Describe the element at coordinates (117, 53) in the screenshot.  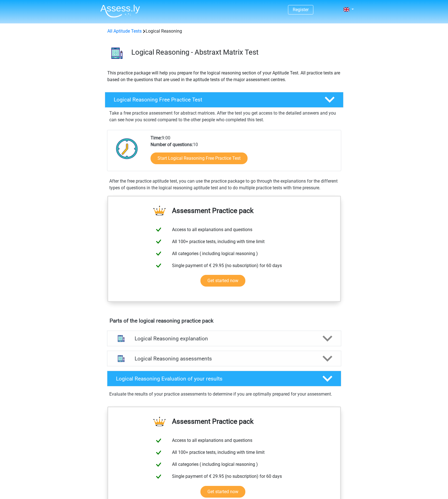
I see `img: logical reasoning` at that location.